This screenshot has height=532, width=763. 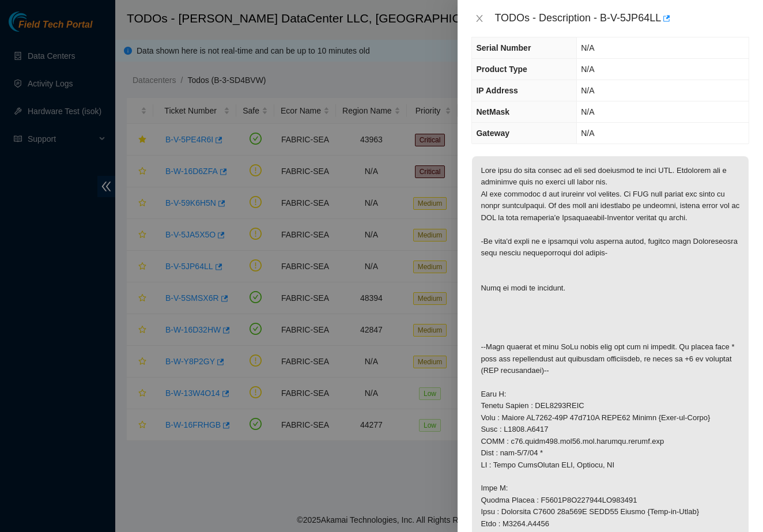 What do you see at coordinates (480, 18) in the screenshot?
I see `button: Close` at bounding box center [480, 18].